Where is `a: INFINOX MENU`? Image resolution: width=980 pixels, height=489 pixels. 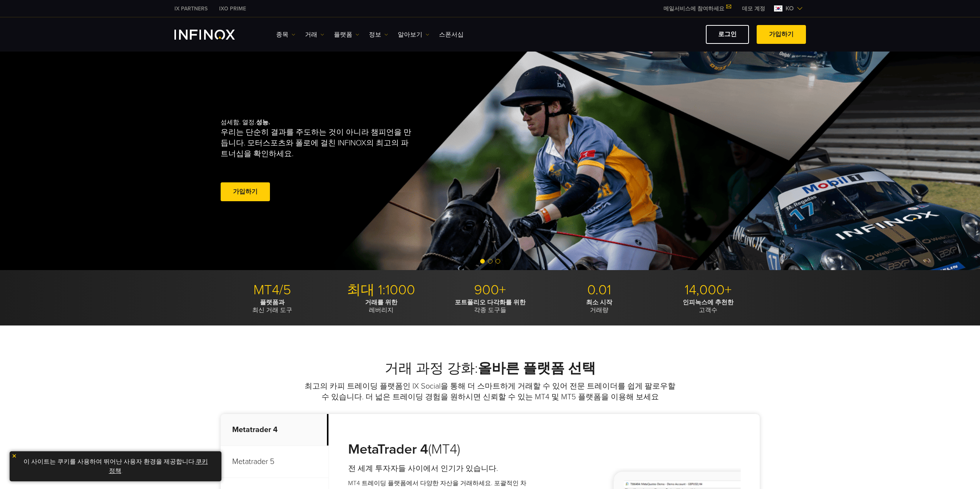
a: INFINOX MENU is located at coordinates (754, 9).